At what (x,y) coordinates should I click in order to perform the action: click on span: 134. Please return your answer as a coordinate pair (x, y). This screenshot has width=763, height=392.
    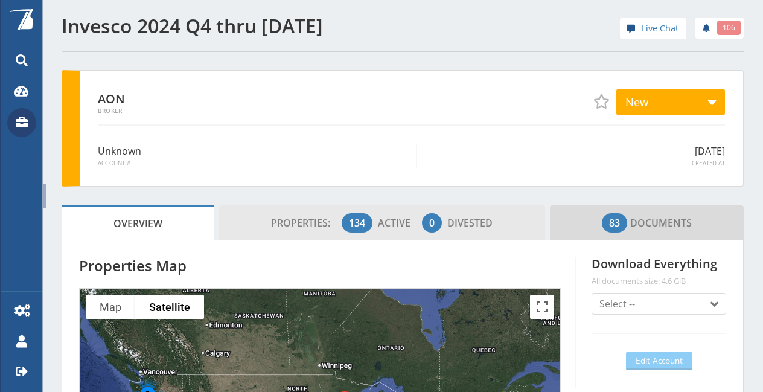
    Looking at the image, I should click on (357, 223).